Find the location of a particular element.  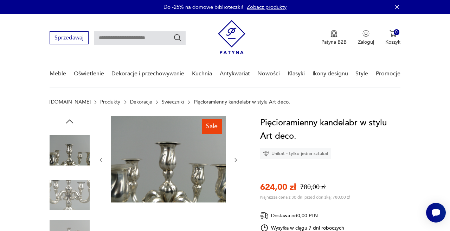

img: Ikona koszyka is located at coordinates (393, 33).